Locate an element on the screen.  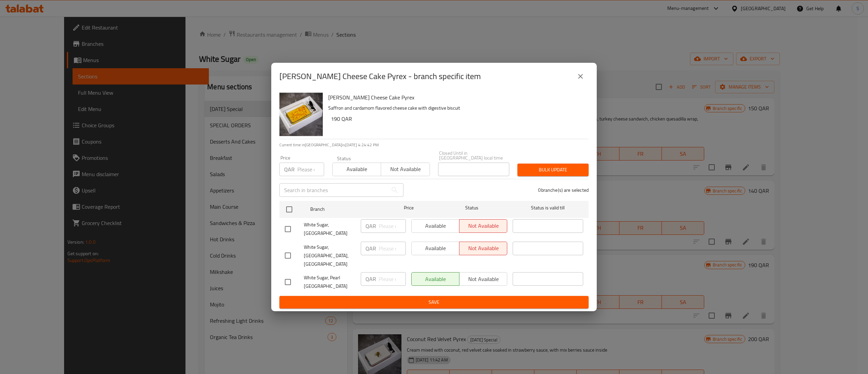
button: Not available is located at coordinates (405, 169).